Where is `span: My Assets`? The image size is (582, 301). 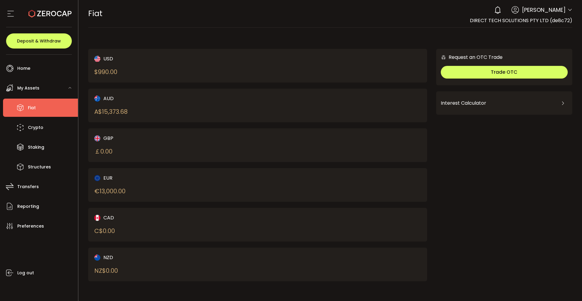 span: My Assets is located at coordinates (28, 88).